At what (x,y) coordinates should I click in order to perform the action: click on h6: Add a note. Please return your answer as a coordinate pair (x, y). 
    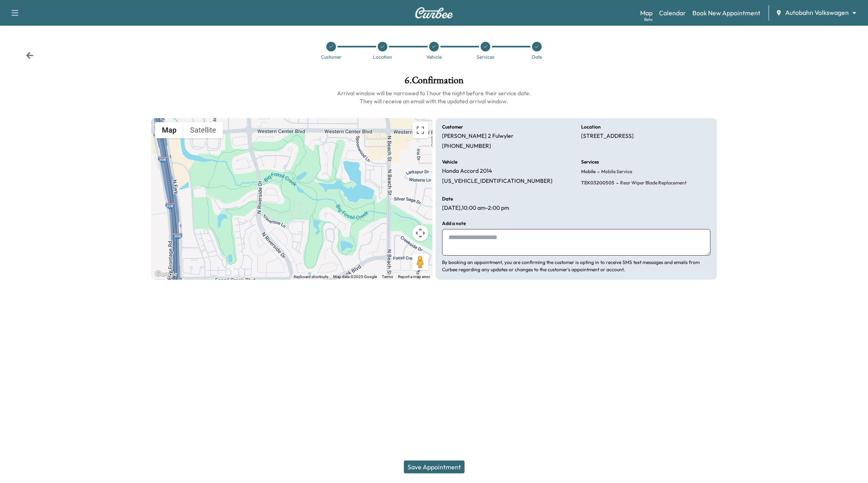
    Looking at the image, I should click on (453, 223).